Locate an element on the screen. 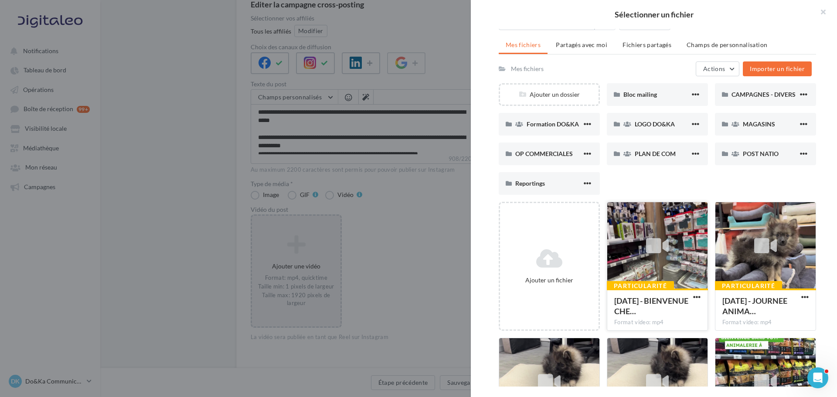 The image size is (837, 397). span: LOGO DO&KA is located at coordinates (655, 124).